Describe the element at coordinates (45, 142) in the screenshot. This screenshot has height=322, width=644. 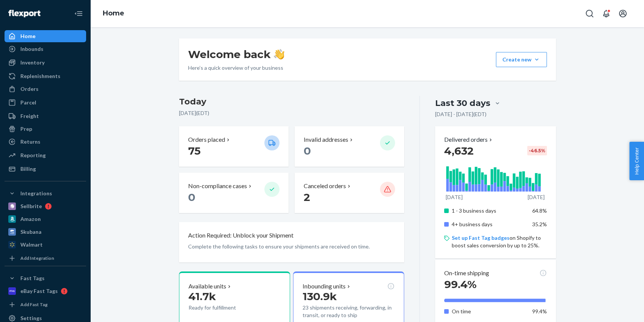
I see `a: Returns` at that location.